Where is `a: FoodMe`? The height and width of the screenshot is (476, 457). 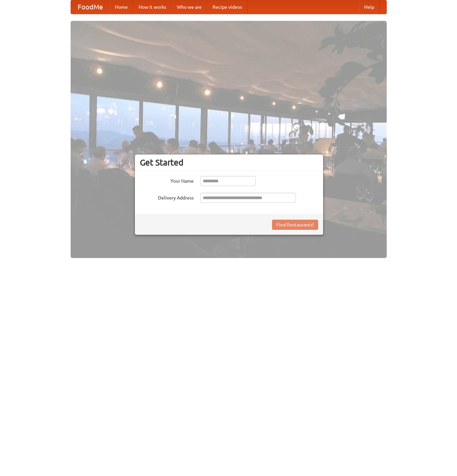
a: FoodMe is located at coordinates (90, 7).